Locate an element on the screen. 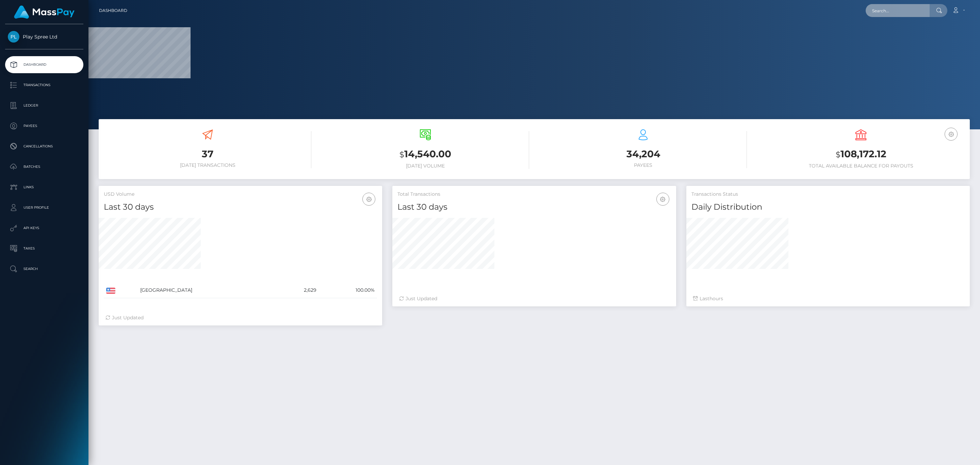 The image size is (980, 465). img: MassPay Logo is located at coordinates (44, 12).